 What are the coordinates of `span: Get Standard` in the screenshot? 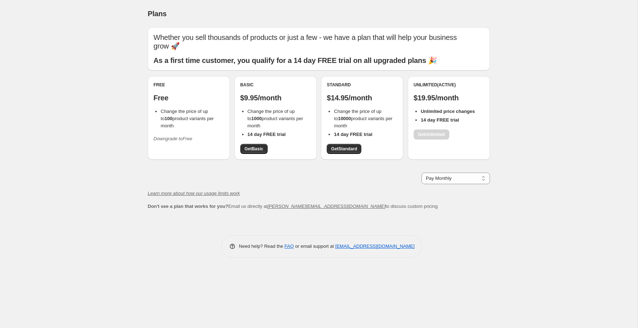 It's located at (344, 149).